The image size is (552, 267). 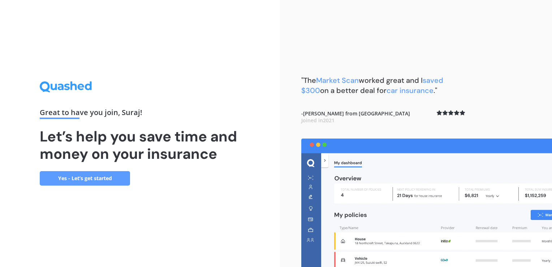 What do you see at coordinates (140, 145) in the screenshot?
I see `h1: Let’s help you save time and money on your insurance` at bounding box center [140, 145].